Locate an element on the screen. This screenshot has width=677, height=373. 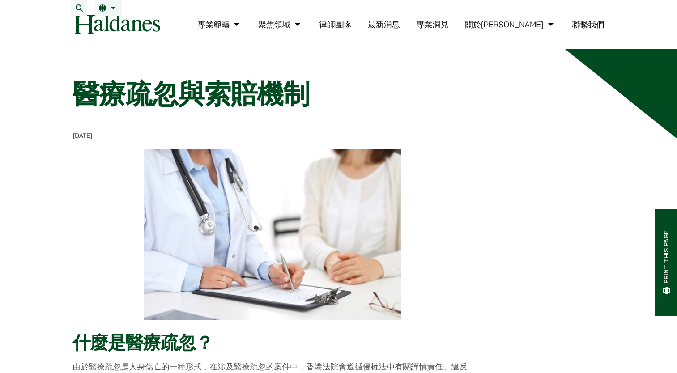
a: 聚焦領域 is located at coordinates (280, 24).